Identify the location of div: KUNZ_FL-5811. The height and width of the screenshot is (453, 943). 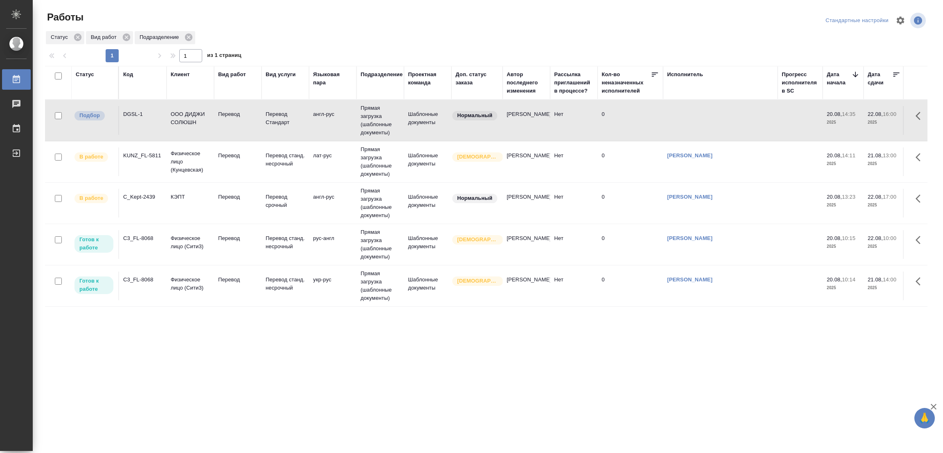
(143, 156).